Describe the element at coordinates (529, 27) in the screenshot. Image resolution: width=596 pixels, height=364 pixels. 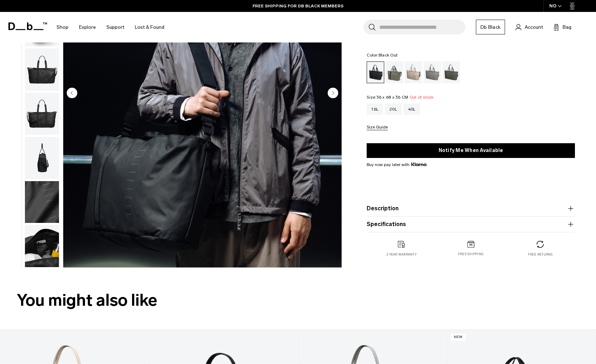
I see `a: Account` at that location.